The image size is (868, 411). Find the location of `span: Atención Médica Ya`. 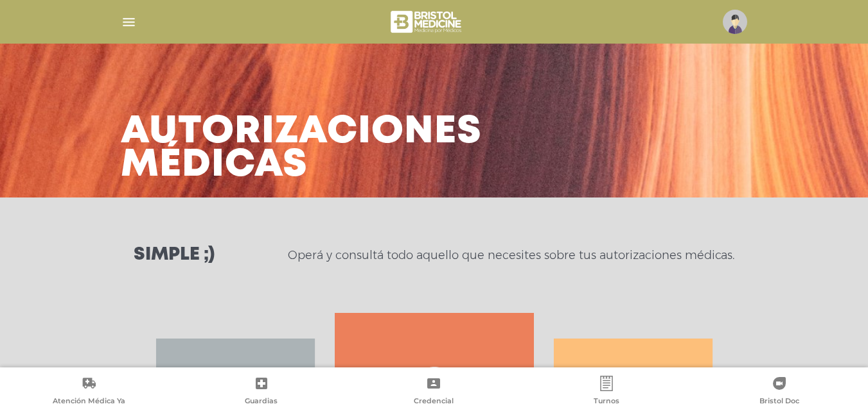

span: Atención Médica Ya is located at coordinates (89, 403).